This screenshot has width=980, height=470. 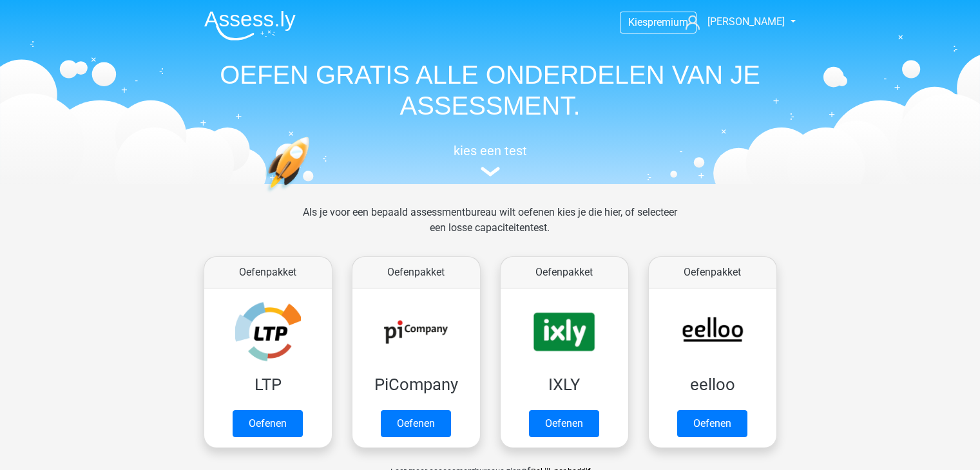 What do you see at coordinates (250, 25) in the screenshot?
I see `img: Assessly` at bounding box center [250, 25].